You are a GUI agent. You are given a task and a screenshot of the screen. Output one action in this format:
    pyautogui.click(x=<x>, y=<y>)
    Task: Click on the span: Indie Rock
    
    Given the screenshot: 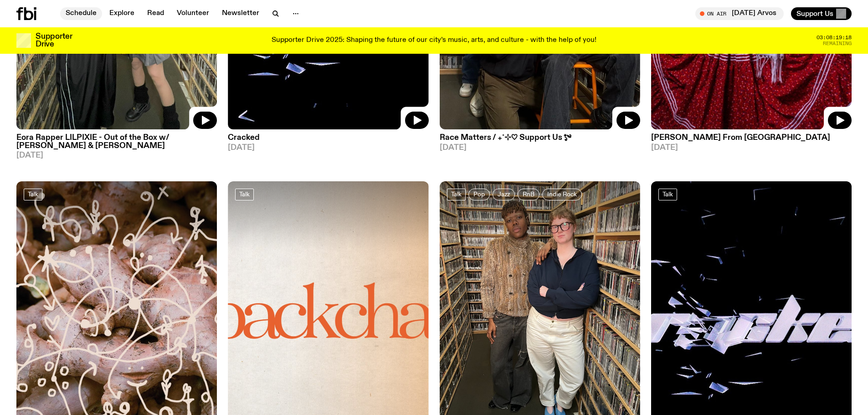 What is the action you would take?
    pyautogui.click(x=562, y=194)
    